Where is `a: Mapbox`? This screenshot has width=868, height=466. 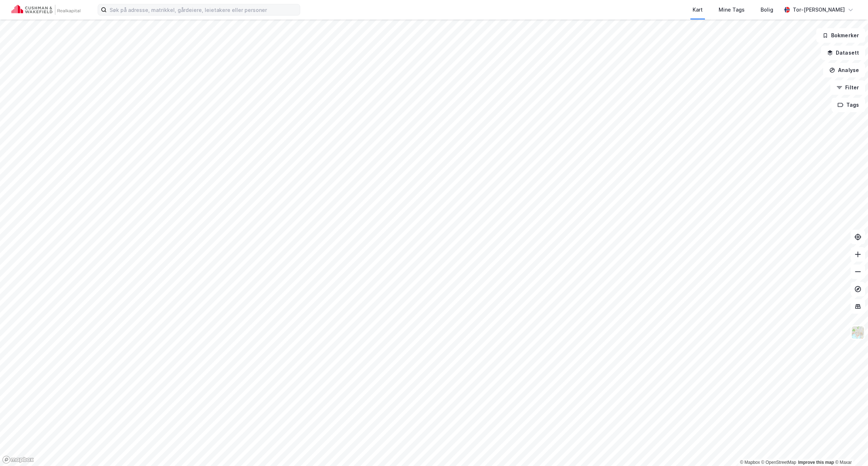
a: Mapbox is located at coordinates (750, 462).